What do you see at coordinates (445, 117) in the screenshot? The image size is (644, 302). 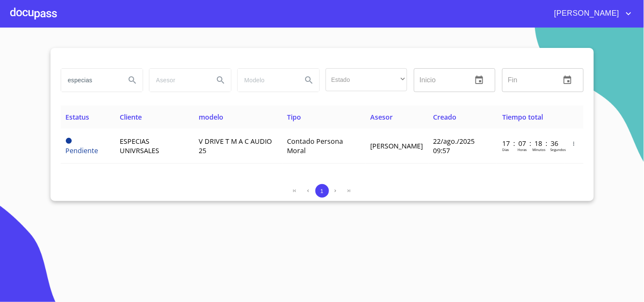 I see `span: Creado` at bounding box center [445, 117].